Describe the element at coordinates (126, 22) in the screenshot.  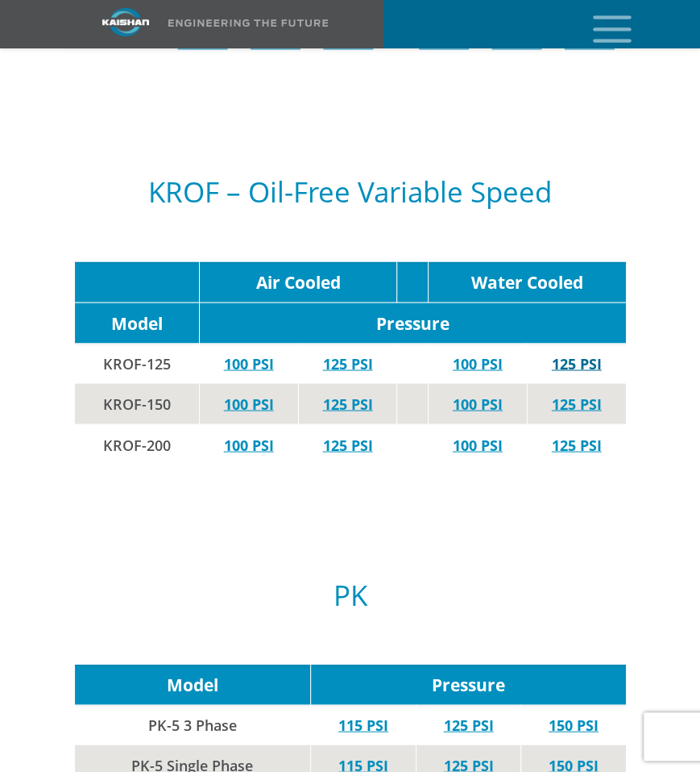
I see `img: kaishan logo` at that location.